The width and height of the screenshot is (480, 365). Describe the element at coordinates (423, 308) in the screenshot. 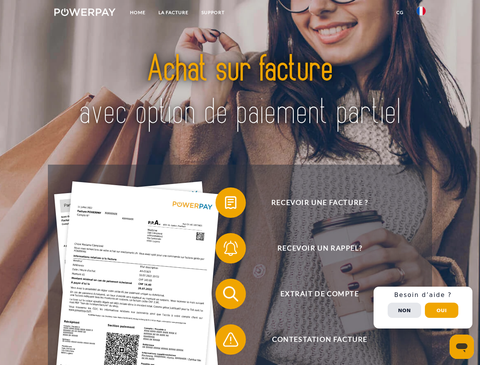

I see `div: Schnellhilfe` at that location.